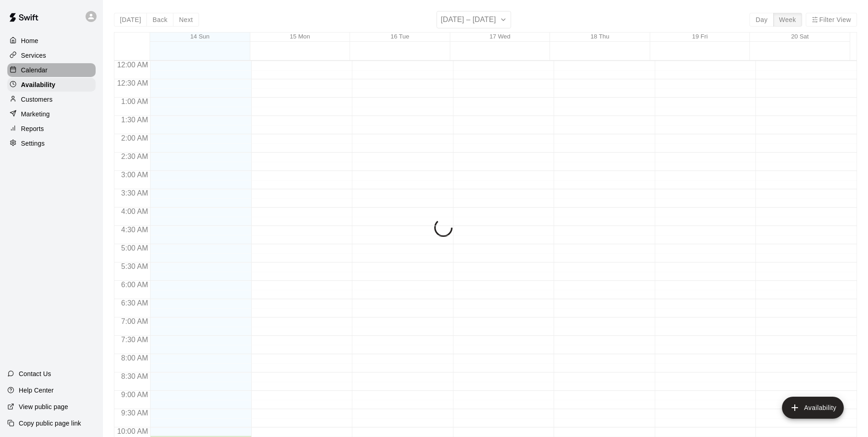 This screenshot has width=868, height=437. Describe the element at coordinates (50, 423) in the screenshot. I see `p: Copy public page link` at that location.